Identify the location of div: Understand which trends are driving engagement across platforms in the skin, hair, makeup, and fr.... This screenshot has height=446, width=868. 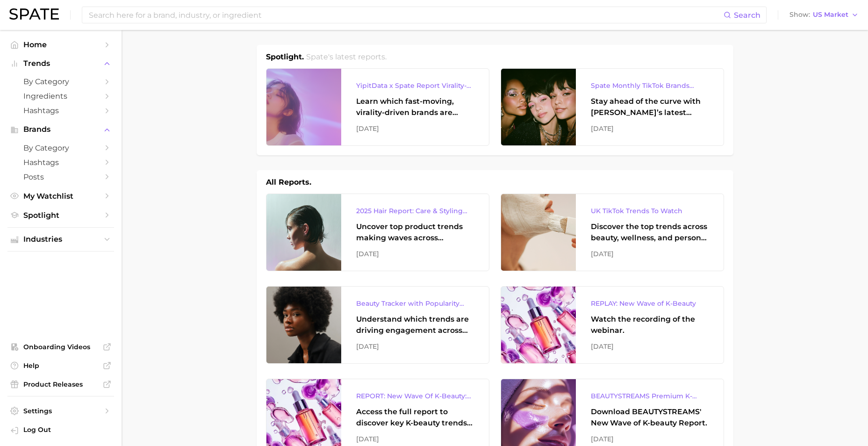
(415, 324).